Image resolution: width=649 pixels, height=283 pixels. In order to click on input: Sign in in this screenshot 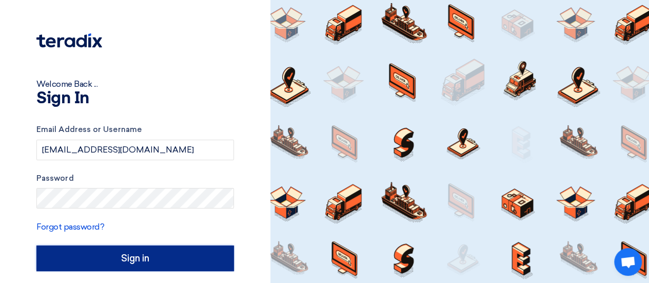, I will do `click(135, 258)`.